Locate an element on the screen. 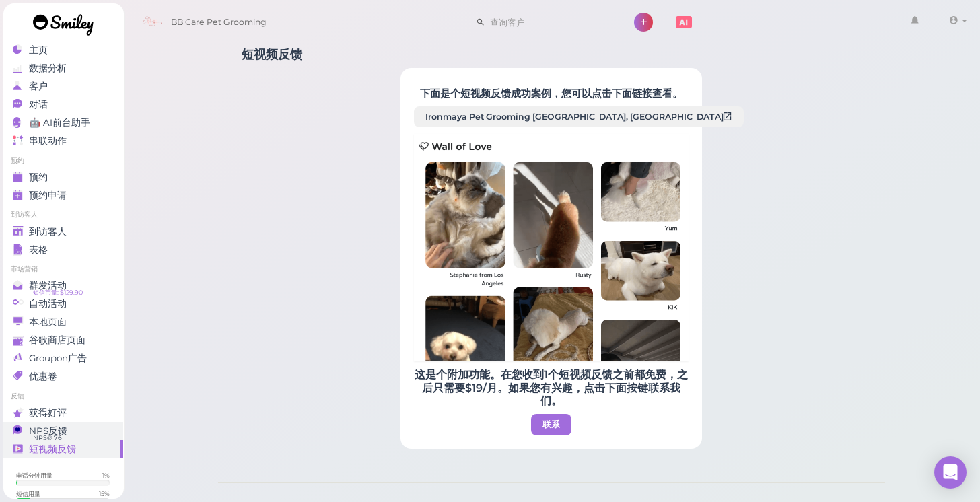 This screenshot has width=980, height=502. div: 电话分钟用量 is located at coordinates (35, 475).